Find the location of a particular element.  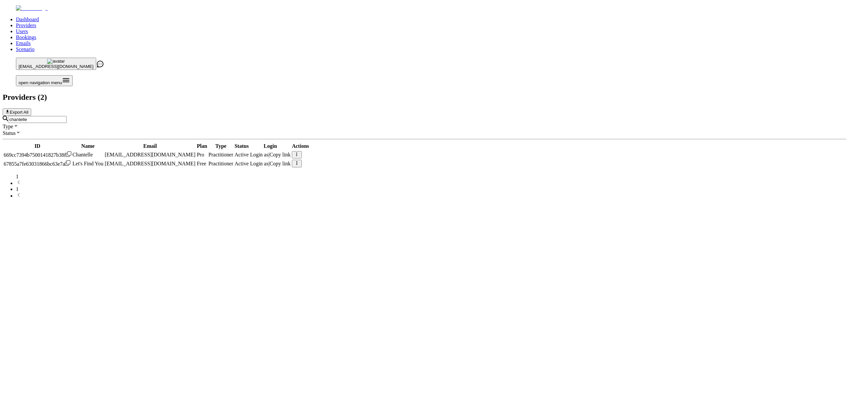

a: Providers is located at coordinates (26, 25).